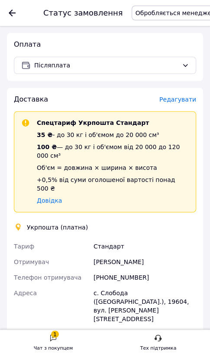  I want to click on div: — до 30 кг і об'ємом від 20 000 до 120 000 см³, so click(112, 151).